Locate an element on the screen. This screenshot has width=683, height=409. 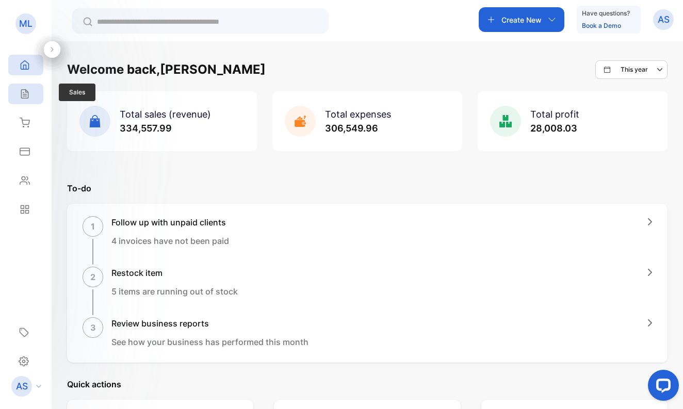
h1: Review business reports is located at coordinates (210, 323).